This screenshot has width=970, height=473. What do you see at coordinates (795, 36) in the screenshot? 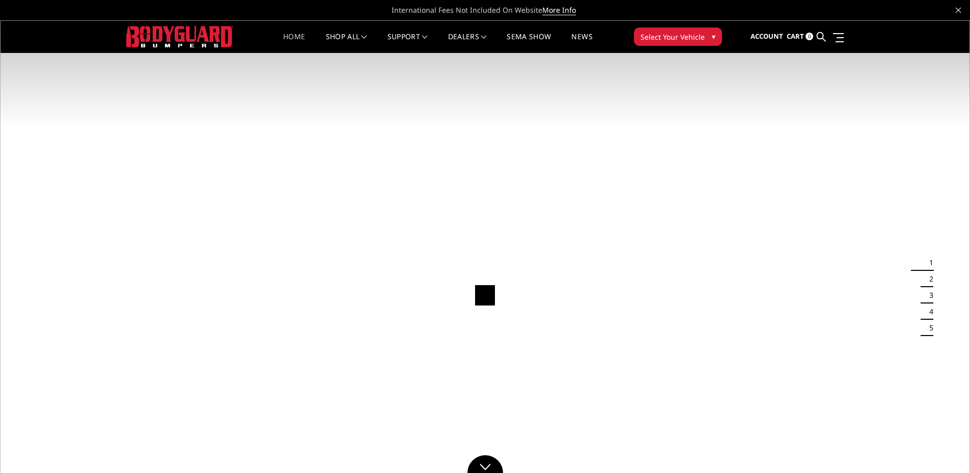
I see `span: Cart` at bounding box center [795, 36].